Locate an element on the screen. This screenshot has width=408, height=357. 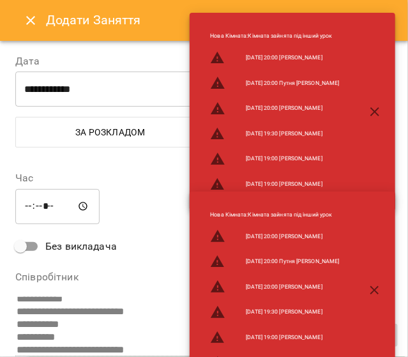
span: Без викладача is located at coordinates (81, 247).